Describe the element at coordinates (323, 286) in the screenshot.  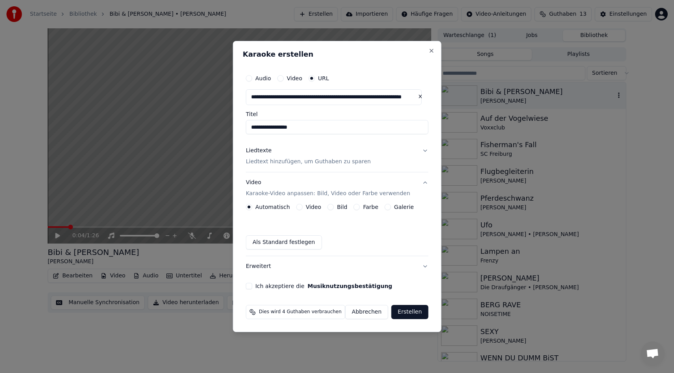
I see `label: Ich akzeptiere die` at that location.